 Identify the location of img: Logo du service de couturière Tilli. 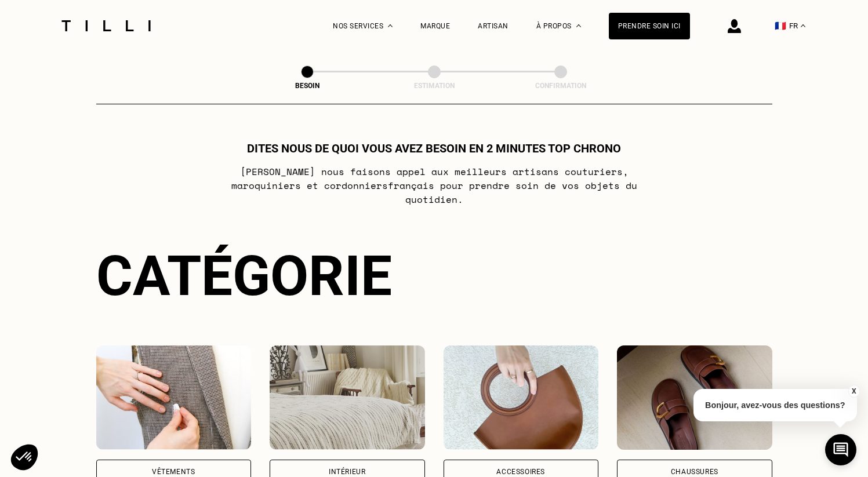
(106, 25).